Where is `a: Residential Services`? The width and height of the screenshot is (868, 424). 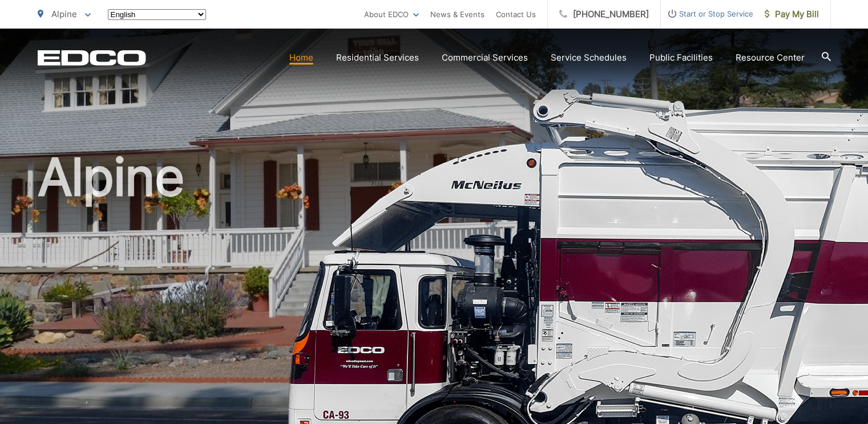 a: Residential Services is located at coordinates (377, 57).